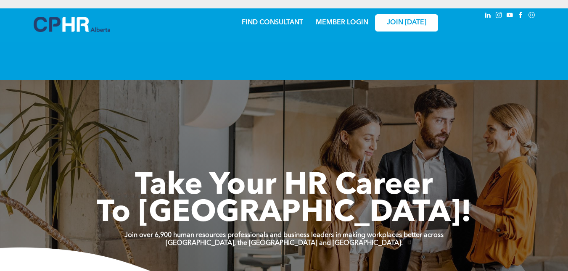  What do you see at coordinates (284, 186) in the screenshot?
I see `span: Take Your HR Career` at bounding box center [284, 186].